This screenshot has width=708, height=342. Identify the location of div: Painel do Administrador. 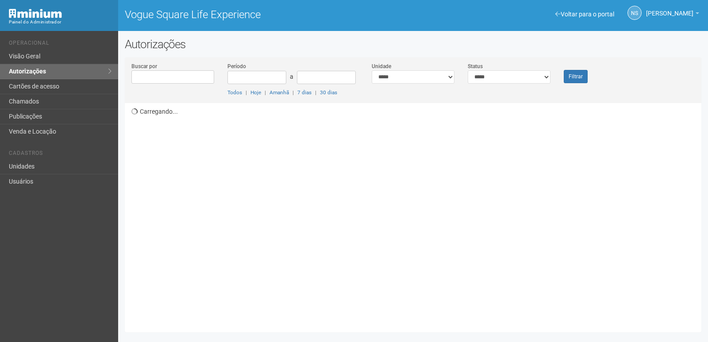
(60, 22).